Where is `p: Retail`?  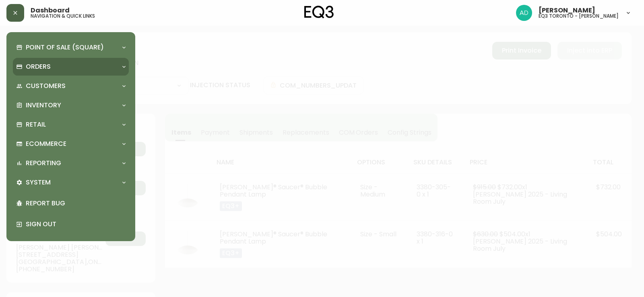 p: Retail is located at coordinates (36, 125).